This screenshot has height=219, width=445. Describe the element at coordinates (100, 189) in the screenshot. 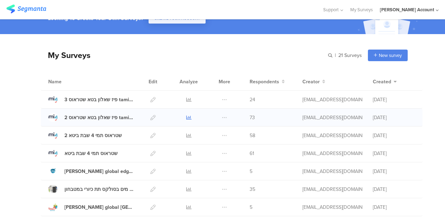

I see `div: שטראוס מים בסולקס תת כיורי במטבחון` at that location.